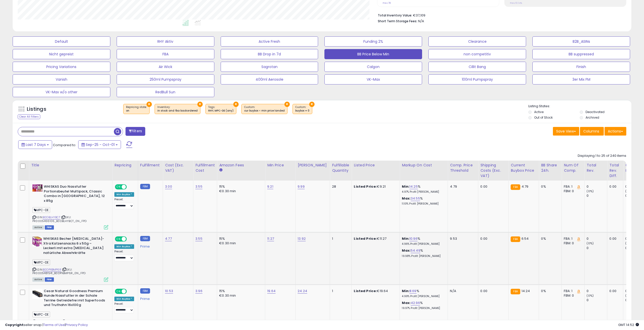 Image resolution: width=644 pixels, height=330 pixels. What do you see at coordinates (373, 67) in the screenshot?
I see `button: Calgon` at bounding box center [373, 67].